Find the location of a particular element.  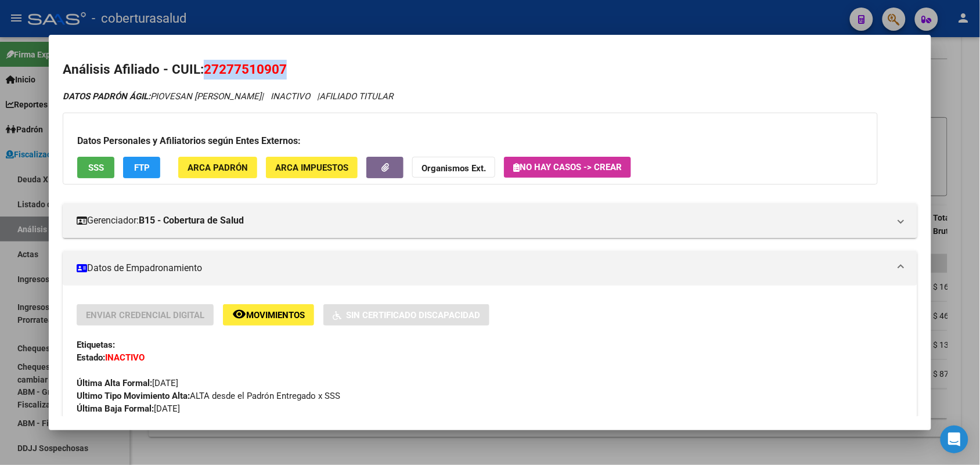

mat-icon: remove_red_eye is located at coordinates (240, 314).